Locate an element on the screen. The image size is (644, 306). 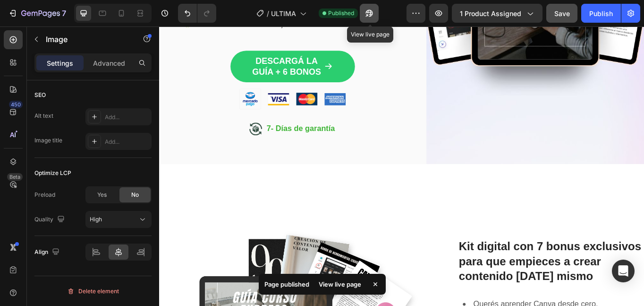
span: Yes is located at coordinates (102, 195).